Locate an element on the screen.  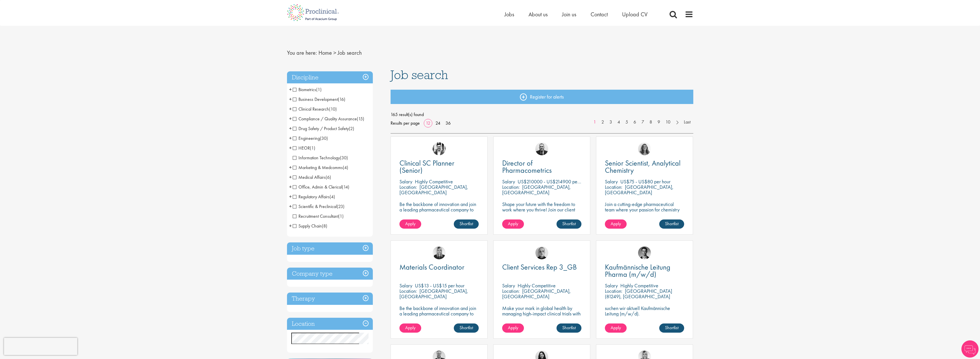
a: Senior Scientist, Analytical Chemistry is located at coordinates (645, 167).